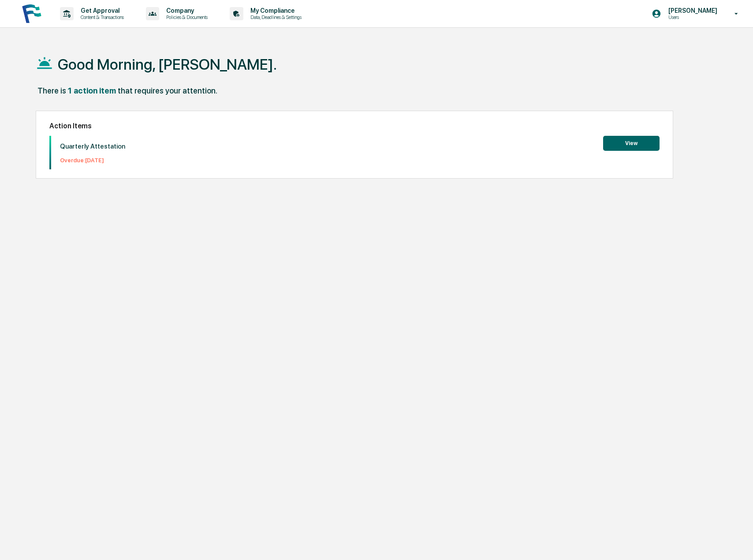 The image size is (753, 560). What do you see at coordinates (168, 90) in the screenshot?
I see `div: that requires your attention.` at bounding box center [168, 90].